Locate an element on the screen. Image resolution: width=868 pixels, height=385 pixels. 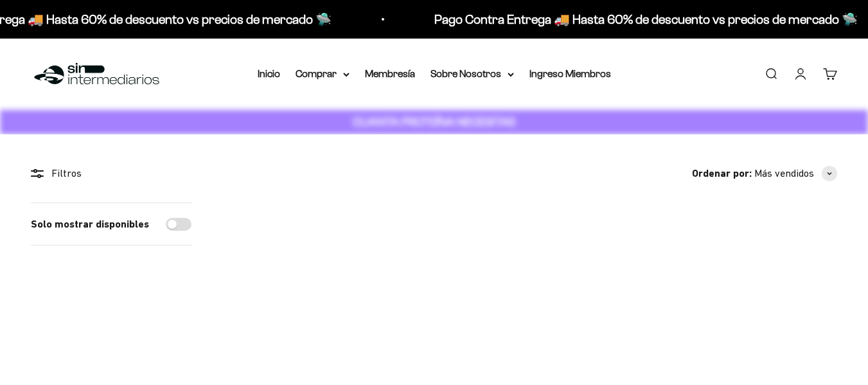
button: Más vendidos is located at coordinates (795, 174).